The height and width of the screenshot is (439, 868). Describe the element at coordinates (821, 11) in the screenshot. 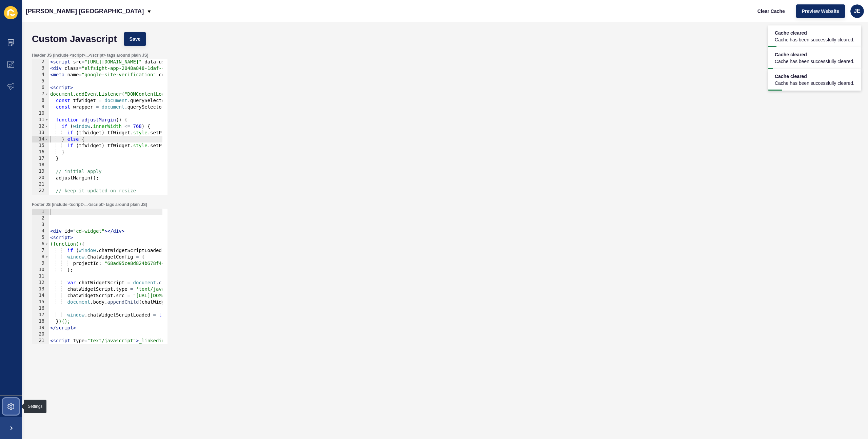

I see `button: Preview Website` at that location.